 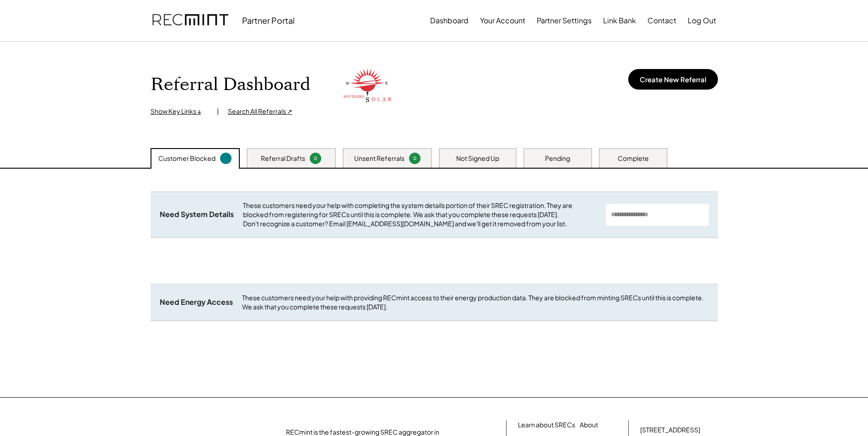 I want to click on div: Referral Drafts, so click(x=282, y=159).